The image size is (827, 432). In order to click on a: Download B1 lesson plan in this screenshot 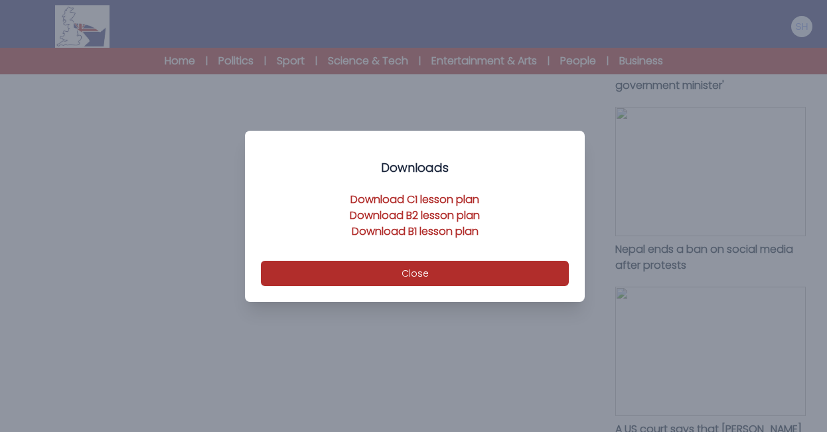, I will do `click(415, 231)`.